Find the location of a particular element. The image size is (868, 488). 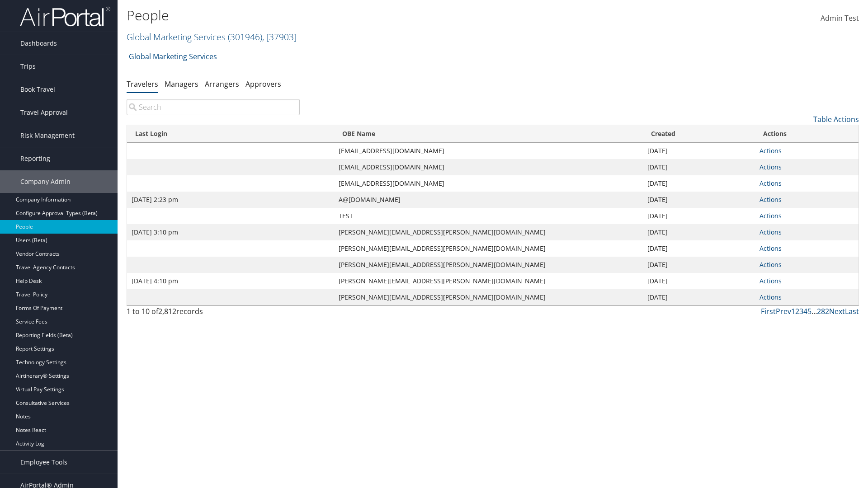

span: Book Travel is located at coordinates (38, 89).